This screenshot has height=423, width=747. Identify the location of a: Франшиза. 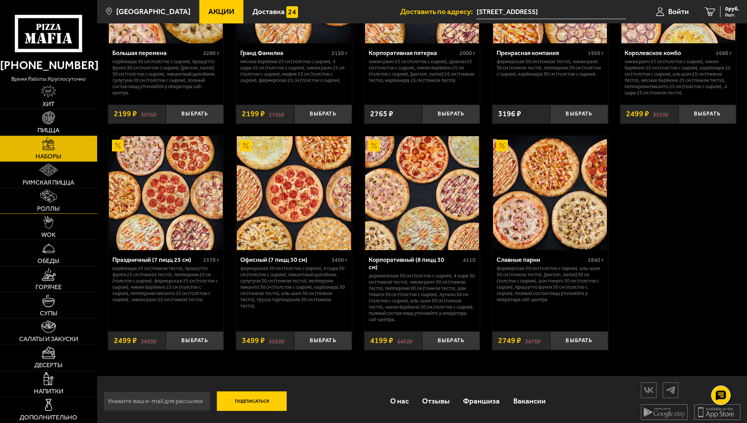
(482, 401).